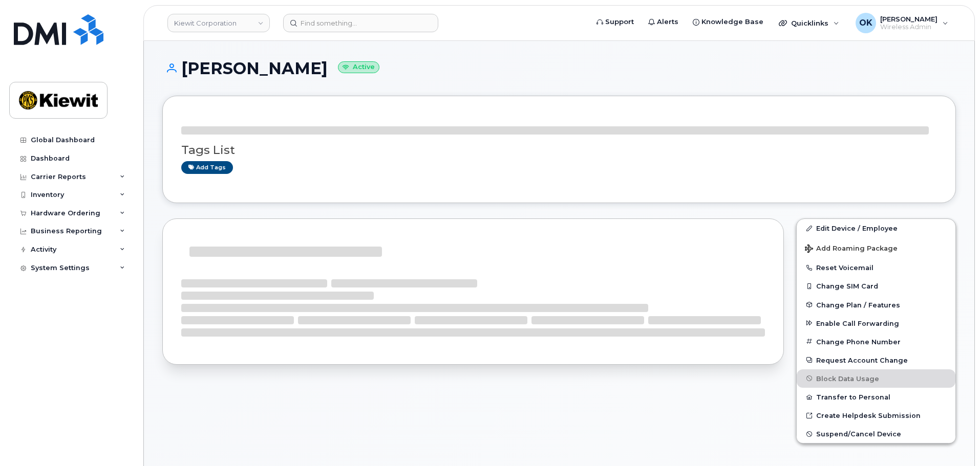  I want to click on button: Change Phone Number, so click(876, 341).